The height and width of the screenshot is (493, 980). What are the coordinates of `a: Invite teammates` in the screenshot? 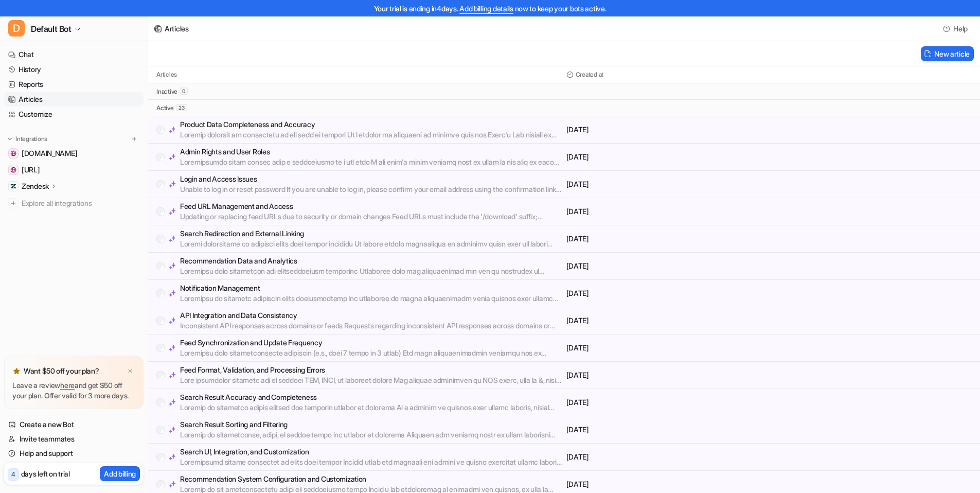 It's located at (73, 439).